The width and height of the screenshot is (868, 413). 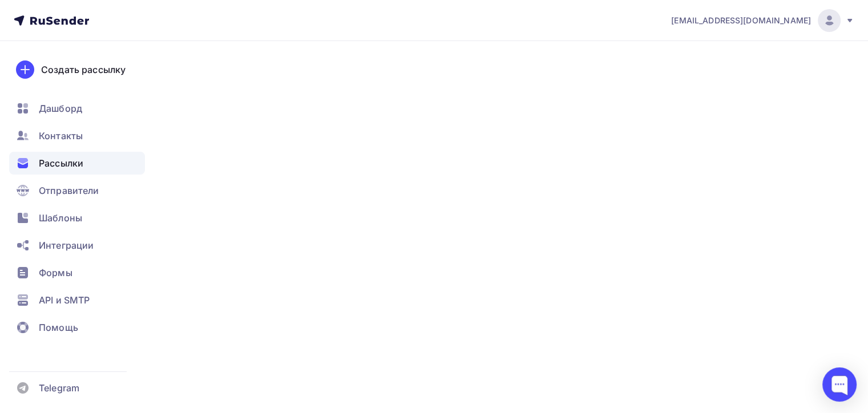 What do you see at coordinates (64, 300) in the screenshot?
I see `span: API и SMTP` at bounding box center [64, 300].